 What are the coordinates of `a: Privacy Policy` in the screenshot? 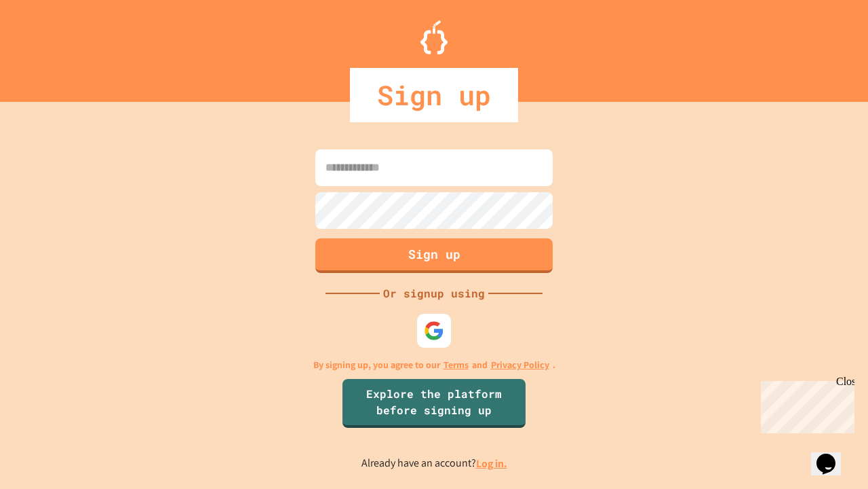 It's located at (520, 365).